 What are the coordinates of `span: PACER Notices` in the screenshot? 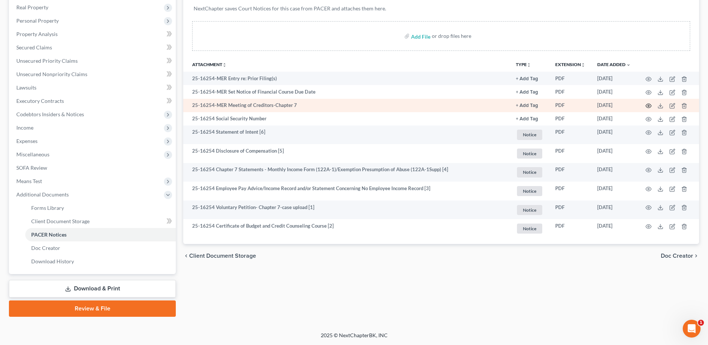 It's located at (49, 235).